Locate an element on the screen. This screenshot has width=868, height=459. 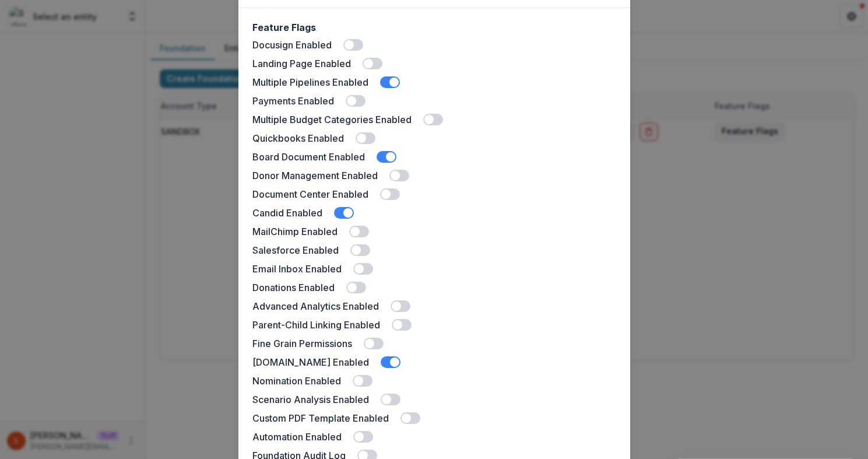
label: Advanced Analytics Enabled is located at coordinates (315, 307).